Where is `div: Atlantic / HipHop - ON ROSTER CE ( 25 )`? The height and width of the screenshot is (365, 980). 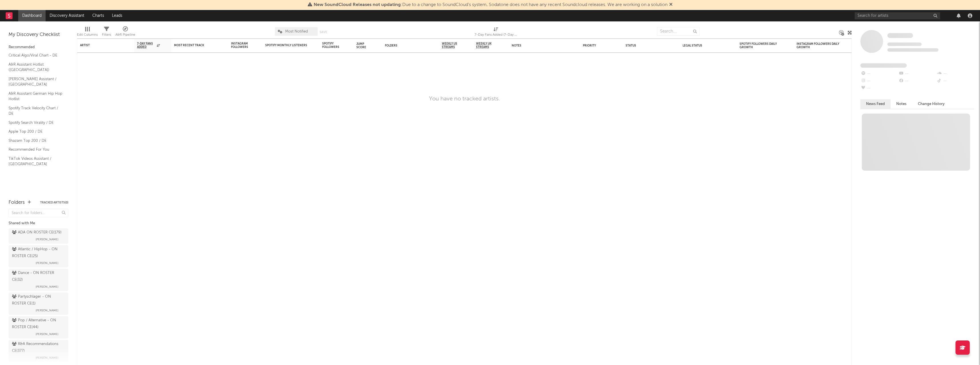 div: Atlantic / HipHop - ON ROSTER CE ( 25 ) is located at coordinates (38, 253).